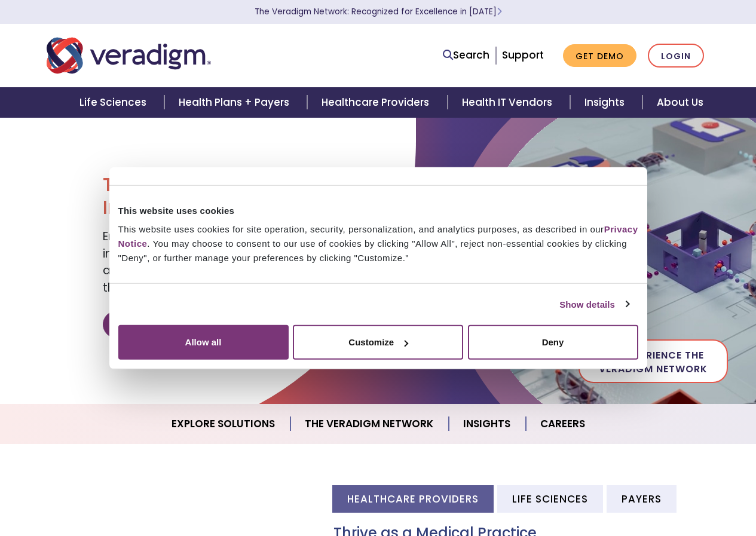 The image size is (756, 536). I want to click on a: Explore Solutions, so click(223, 424).